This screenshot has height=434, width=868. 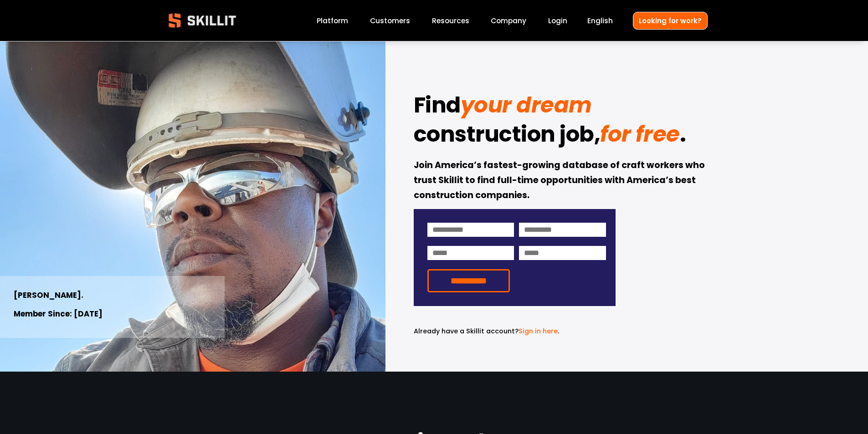 I want to click on a: Platform, so click(x=332, y=21).